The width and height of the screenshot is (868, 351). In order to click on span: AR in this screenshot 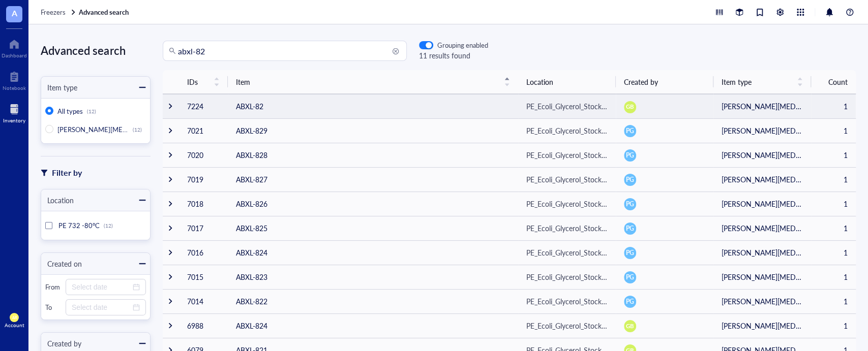, I will do `click(14, 317)`.